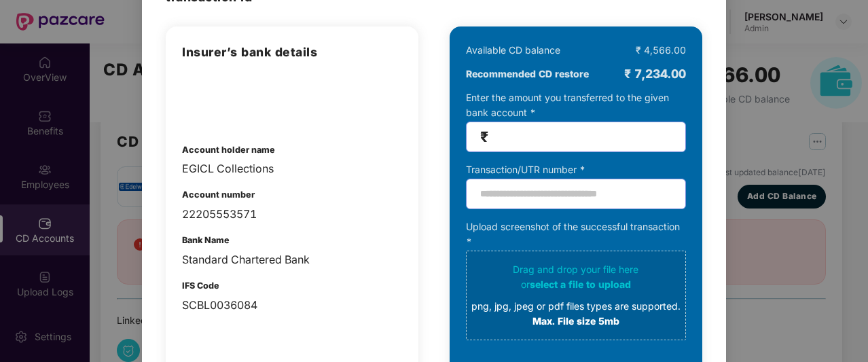  I want to click on div: Enter the amount you transferred to the given bank account *, so click(576, 121).